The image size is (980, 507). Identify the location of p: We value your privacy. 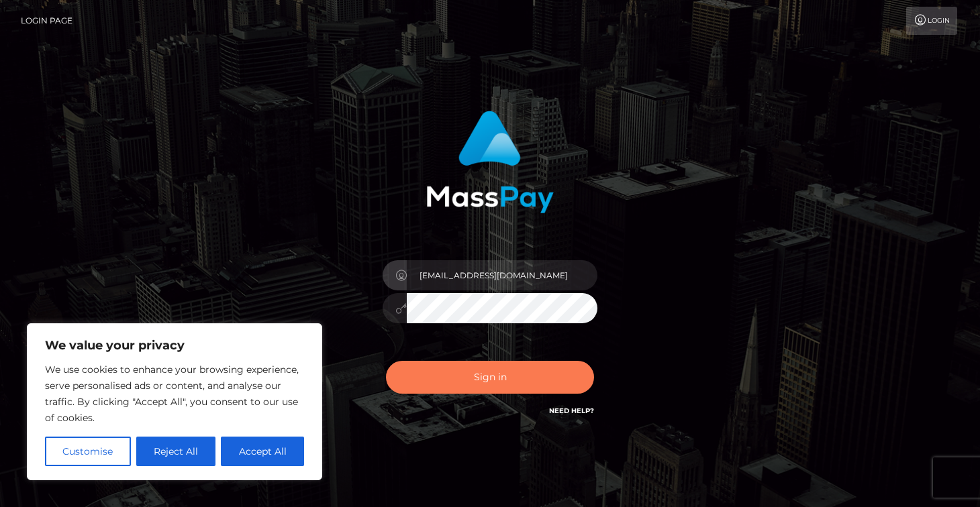
(175, 345).